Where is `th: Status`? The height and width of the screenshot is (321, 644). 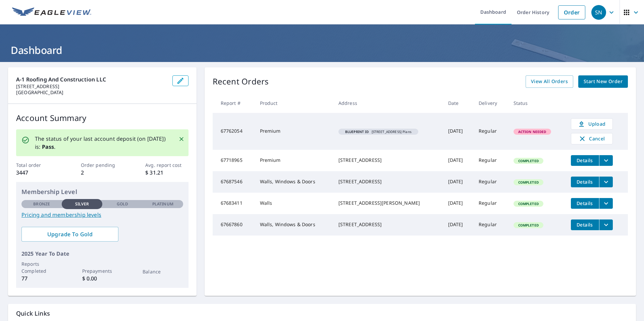
th: Status is located at coordinates (536, 103).